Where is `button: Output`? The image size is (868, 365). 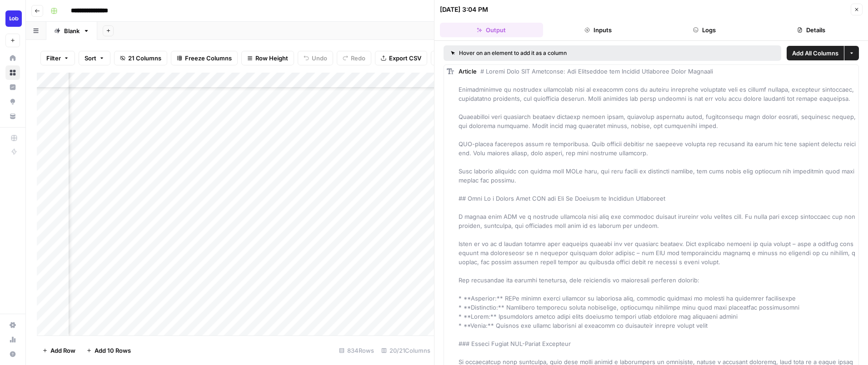 button: Output is located at coordinates (491, 30).